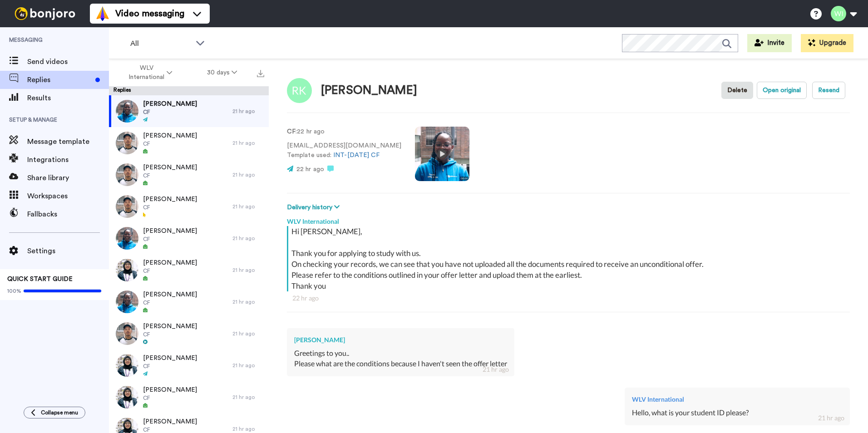 The image size is (868, 433). I want to click on img: 776b73ec-07d3-458a-bdc5-39300a55e5c8-thumb.jpg, so click(127, 365).